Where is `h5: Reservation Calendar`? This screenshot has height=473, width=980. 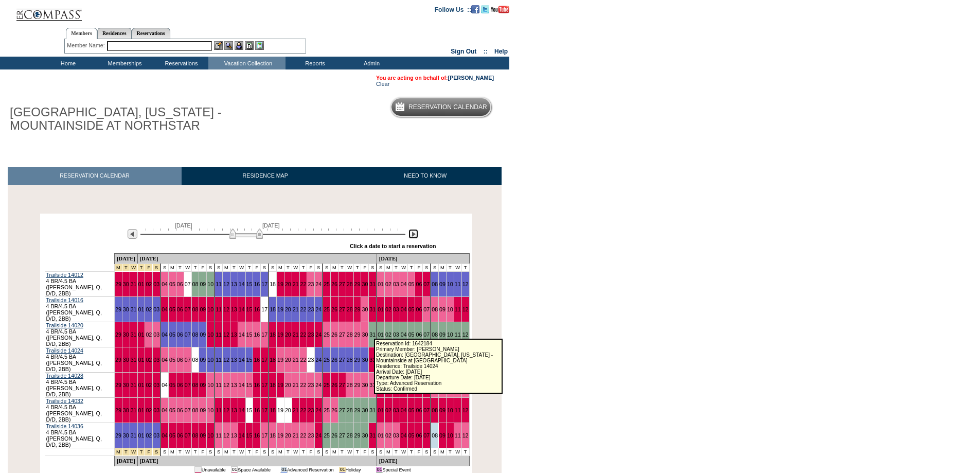
h5: Reservation Calendar is located at coordinates (448, 107).